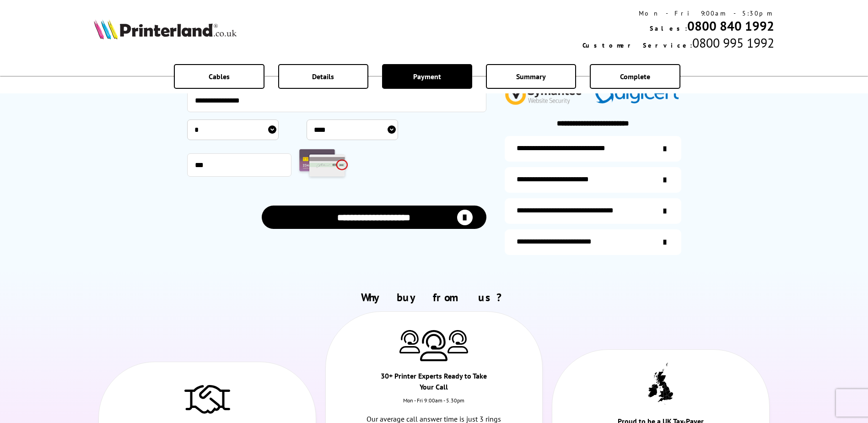  Describe the element at coordinates (638, 46) in the screenshot. I see `span: Customer Service:` at that location.